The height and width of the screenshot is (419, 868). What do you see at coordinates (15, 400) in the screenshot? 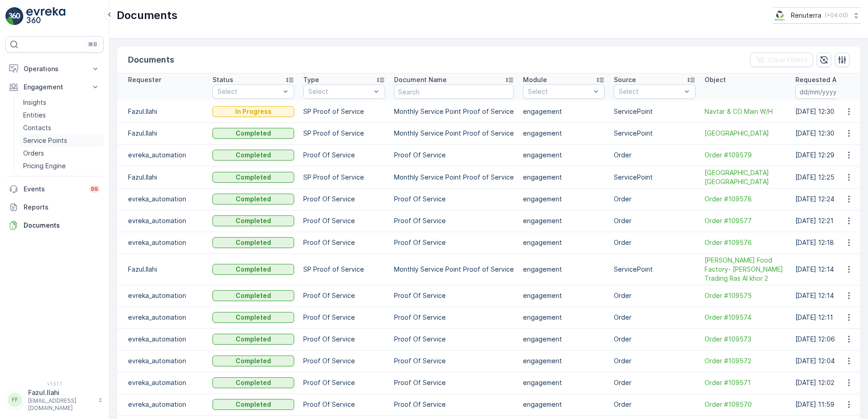
I see `div: FF` at bounding box center [15, 400].